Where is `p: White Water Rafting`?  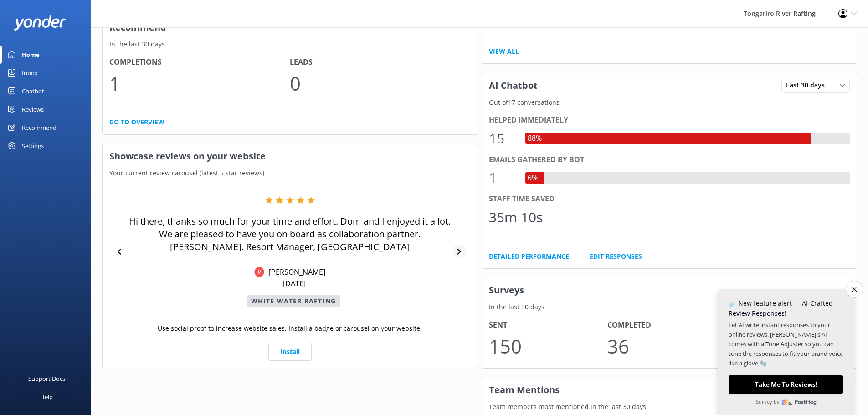
p: White Water Rafting is located at coordinates (293, 301).